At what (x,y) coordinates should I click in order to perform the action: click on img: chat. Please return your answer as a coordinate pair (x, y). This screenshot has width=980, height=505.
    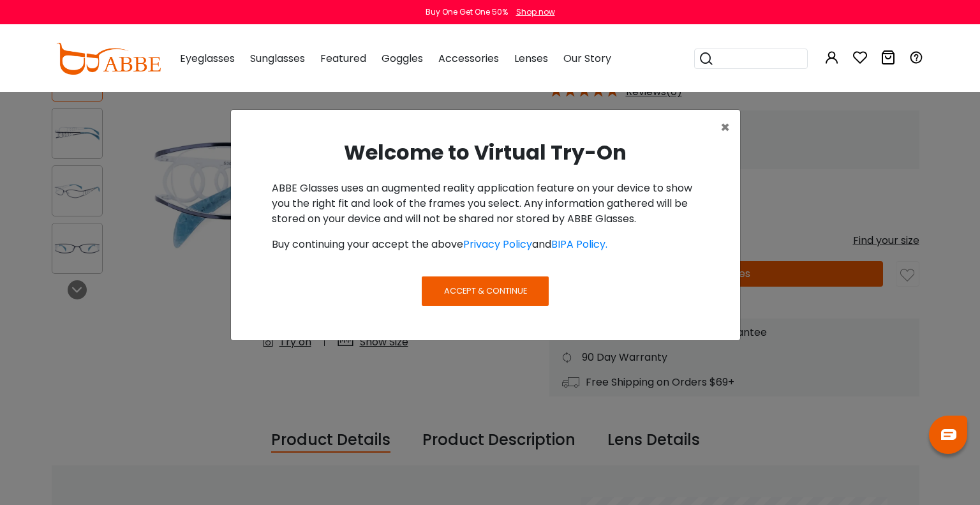
    Looking at the image, I should click on (949, 434).